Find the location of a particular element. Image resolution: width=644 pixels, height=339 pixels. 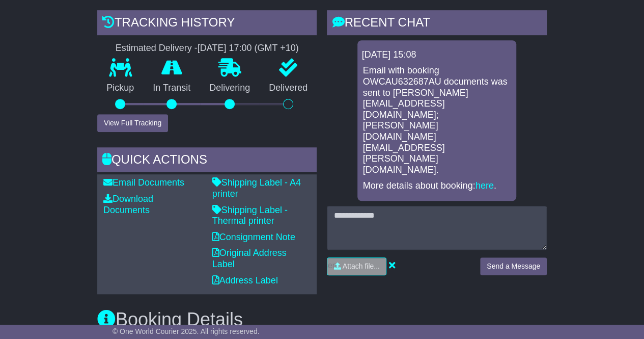

button: Send a Message is located at coordinates (513, 266).